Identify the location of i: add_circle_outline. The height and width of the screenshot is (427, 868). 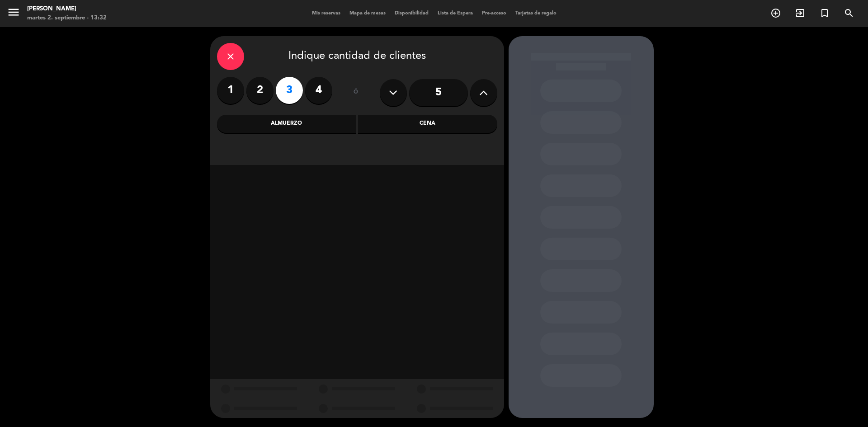
(776, 13).